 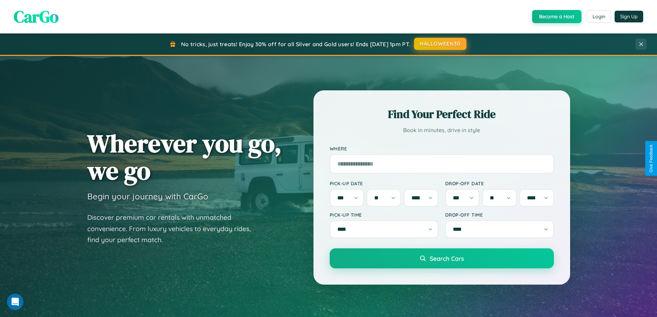 What do you see at coordinates (384, 215) in the screenshot?
I see `label: Pick-up Time` at bounding box center [384, 215].